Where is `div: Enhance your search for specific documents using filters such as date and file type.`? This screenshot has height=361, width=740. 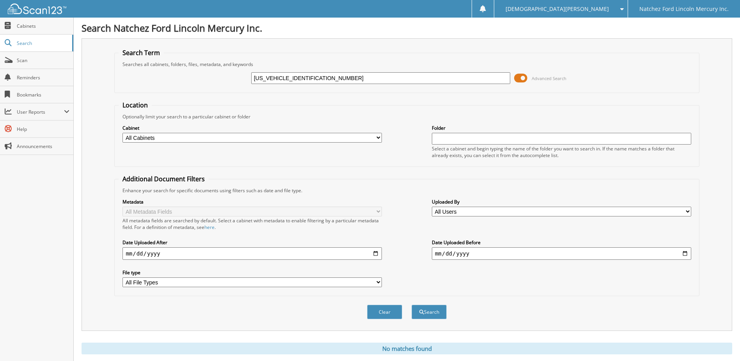 div: Enhance your search for specific documents using filters such as date and file type. is located at coordinates (407, 190).